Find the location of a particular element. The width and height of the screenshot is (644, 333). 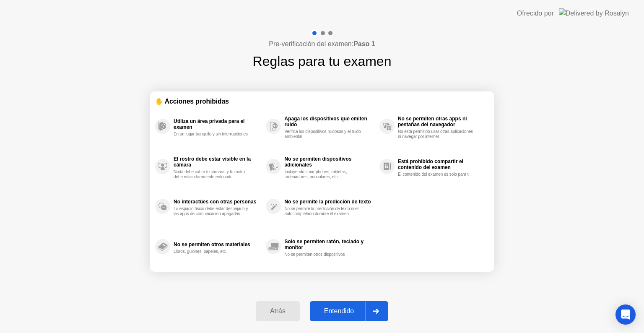

button: Atrás is located at coordinates (278, 311).